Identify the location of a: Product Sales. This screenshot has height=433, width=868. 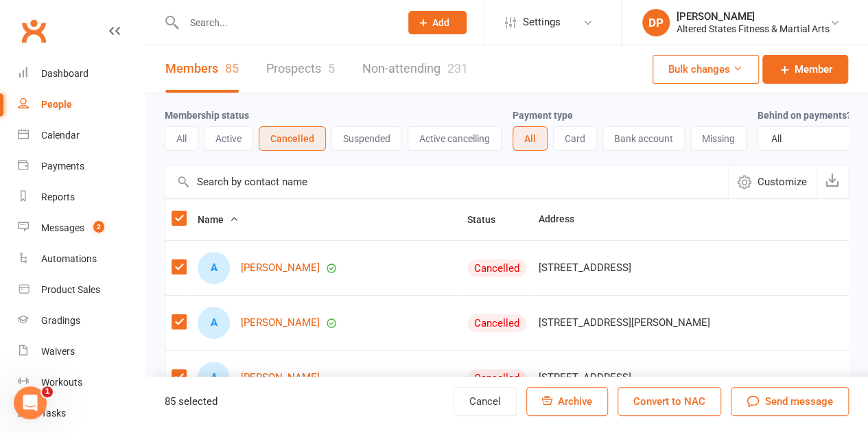
(80, 289).